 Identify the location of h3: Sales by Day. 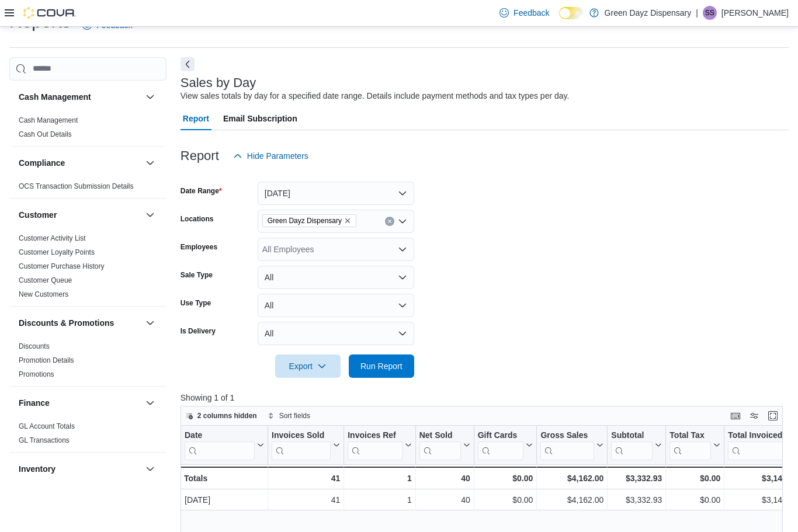
(218, 83).